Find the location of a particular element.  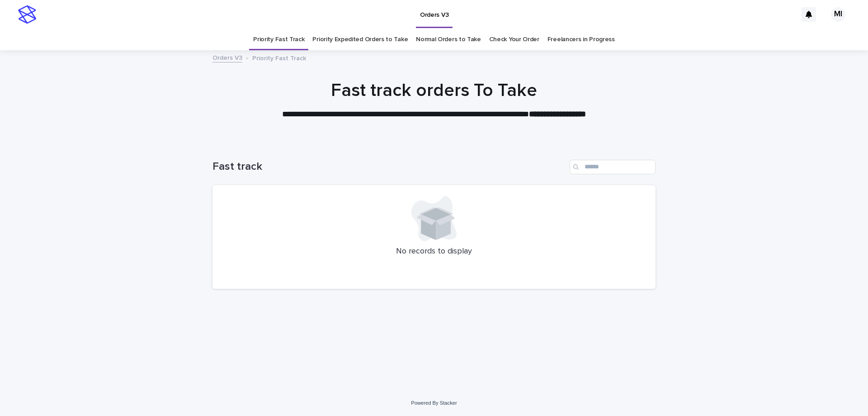

a: Normal Orders to Take is located at coordinates (449, 39).